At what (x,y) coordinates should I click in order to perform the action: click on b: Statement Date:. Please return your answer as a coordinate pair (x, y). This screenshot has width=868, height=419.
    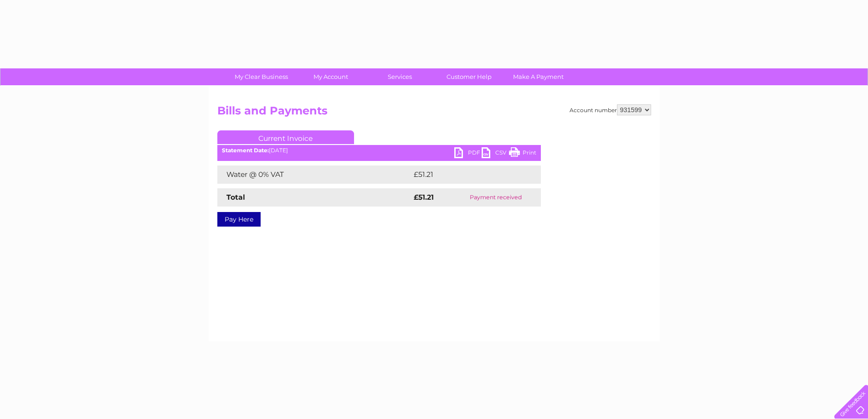
    Looking at the image, I should click on (245, 150).